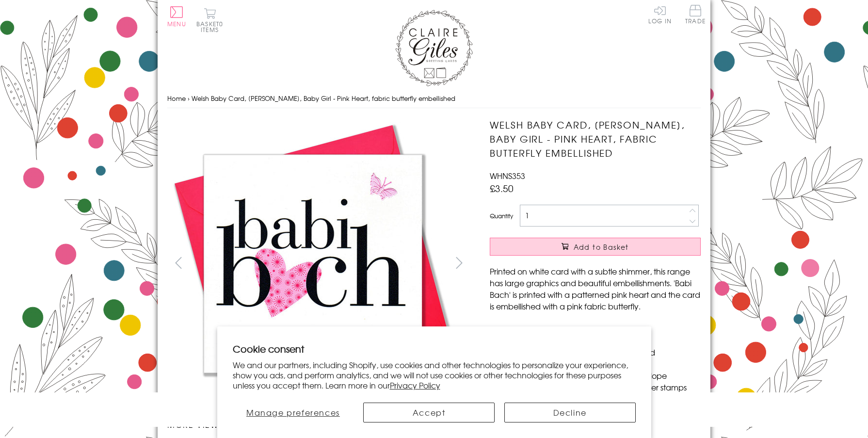 The height and width of the screenshot is (438, 868). What do you see at coordinates (177, 98) in the screenshot?
I see `a: Home` at bounding box center [177, 98].